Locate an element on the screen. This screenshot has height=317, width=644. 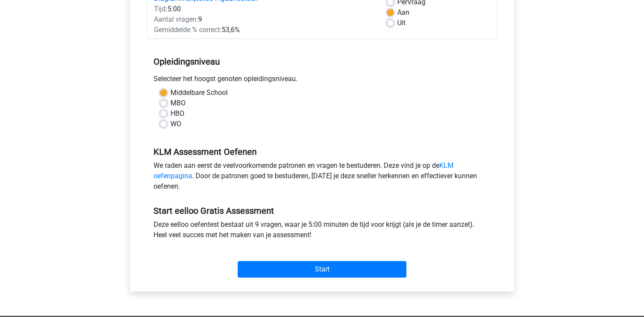
label: Aan is located at coordinates (403, 13).